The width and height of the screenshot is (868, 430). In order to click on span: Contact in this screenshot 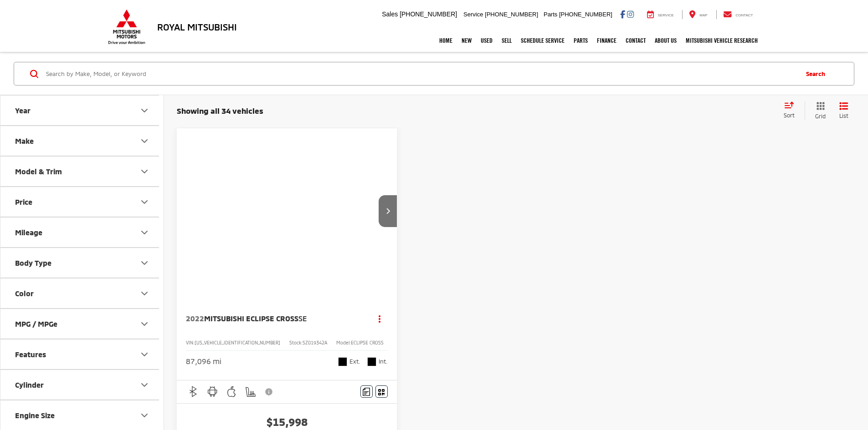, I will do `click(744, 15)`.